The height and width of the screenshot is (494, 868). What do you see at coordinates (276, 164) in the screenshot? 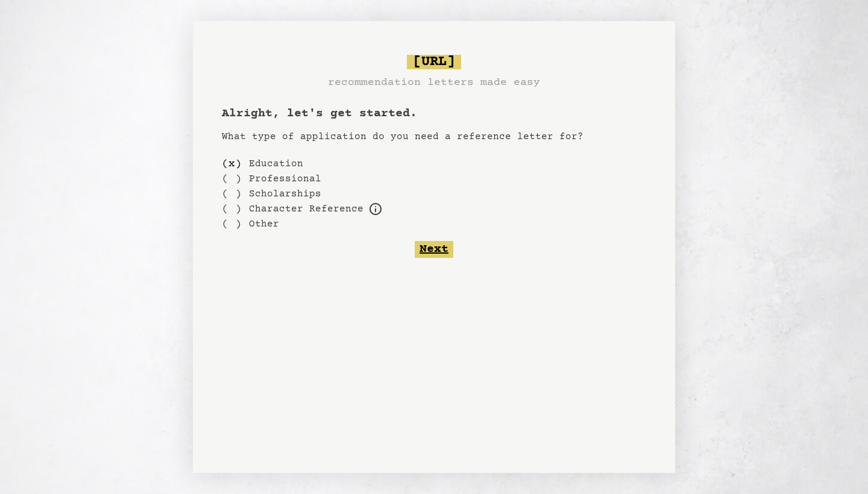
I see `label: Education` at bounding box center [276, 164].